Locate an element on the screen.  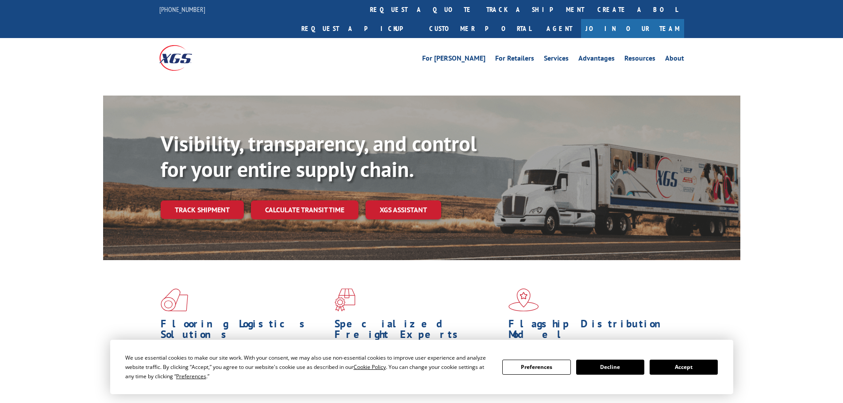
img: xgs-icon-flagship-distribution-model-red is located at coordinates (523, 300).